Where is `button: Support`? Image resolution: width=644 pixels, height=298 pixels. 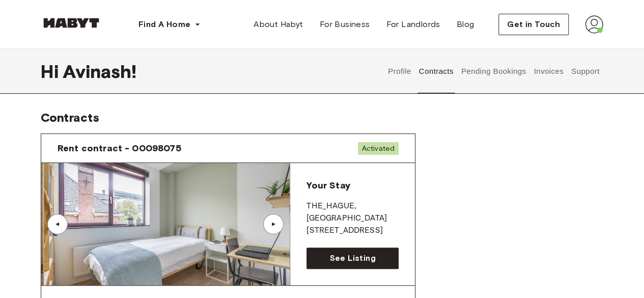
button: Support is located at coordinates (584, 72).